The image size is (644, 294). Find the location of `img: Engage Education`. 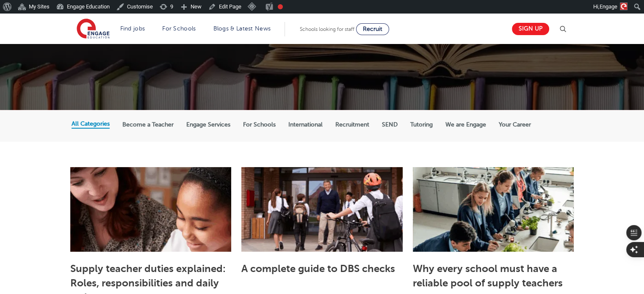

img: Engage Education is located at coordinates (93, 29).